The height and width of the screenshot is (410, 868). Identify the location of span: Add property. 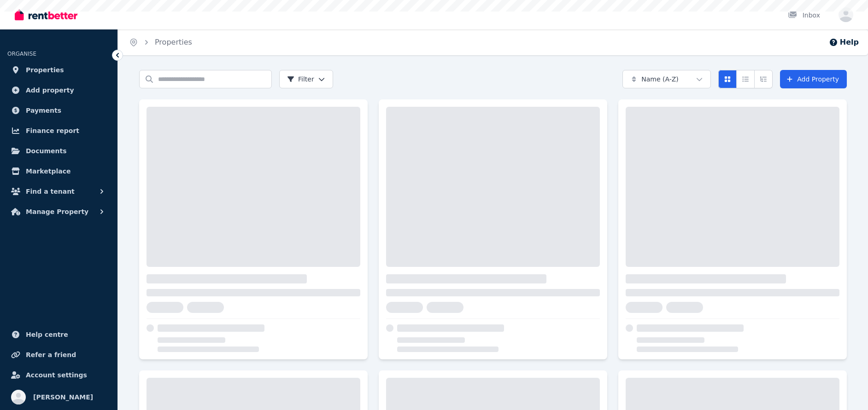
(50, 90).